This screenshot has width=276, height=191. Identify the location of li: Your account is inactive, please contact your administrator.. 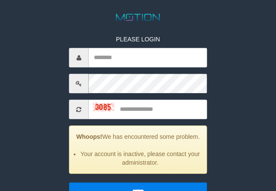
(140, 159).